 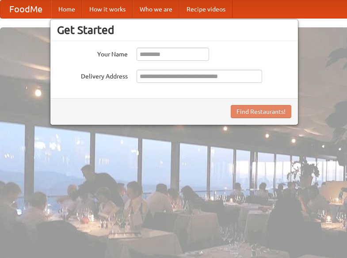 What do you see at coordinates (92, 75) in the screenshot?
I see `label: Delivery Address` at bounding box center [92, 75].